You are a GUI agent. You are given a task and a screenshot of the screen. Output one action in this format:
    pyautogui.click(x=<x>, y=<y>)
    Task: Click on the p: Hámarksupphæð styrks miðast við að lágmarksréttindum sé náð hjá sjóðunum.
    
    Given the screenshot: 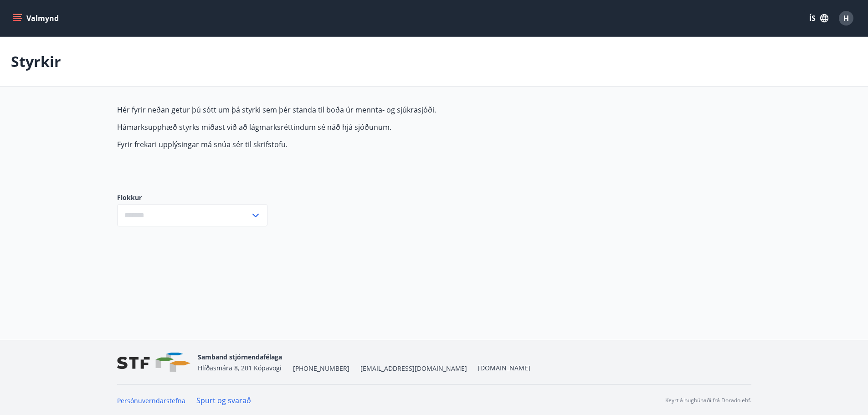 What is the action you would take?
    pyautogui.click(x=332, y=127)
    